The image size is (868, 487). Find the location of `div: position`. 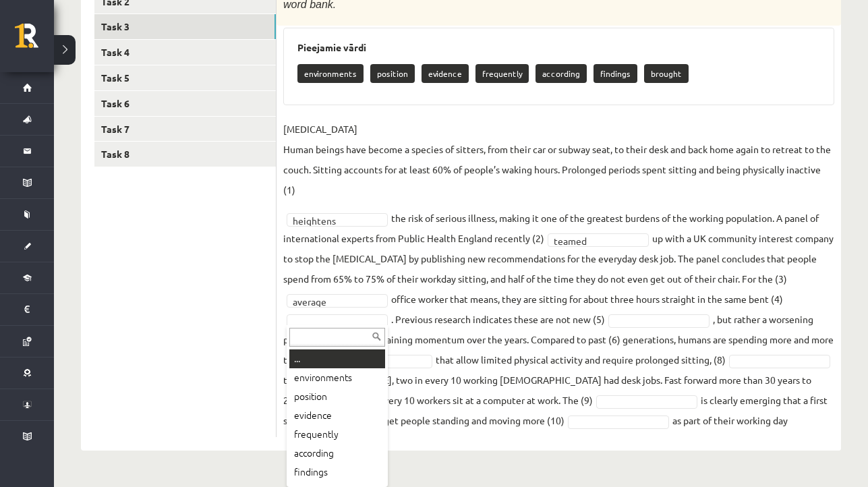

div: position is located at coordinates (338, 397).